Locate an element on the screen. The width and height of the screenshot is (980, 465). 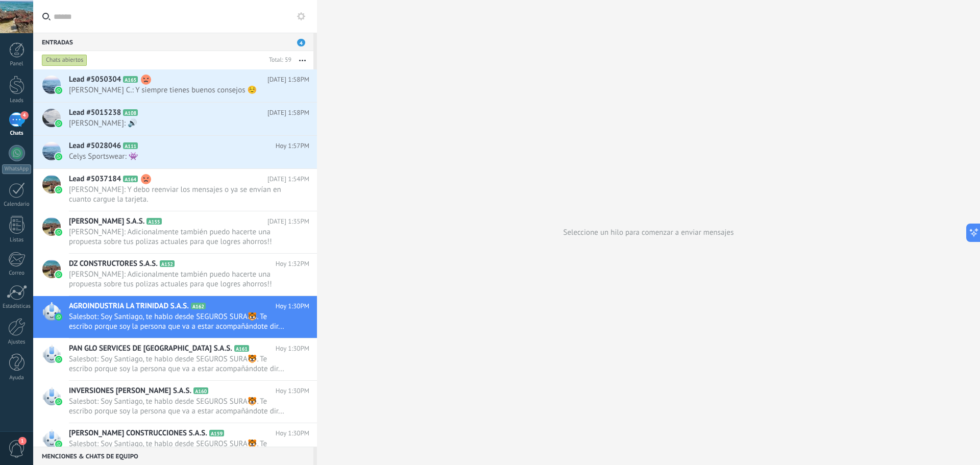
div: Correo is located at coordinates (17, 273).